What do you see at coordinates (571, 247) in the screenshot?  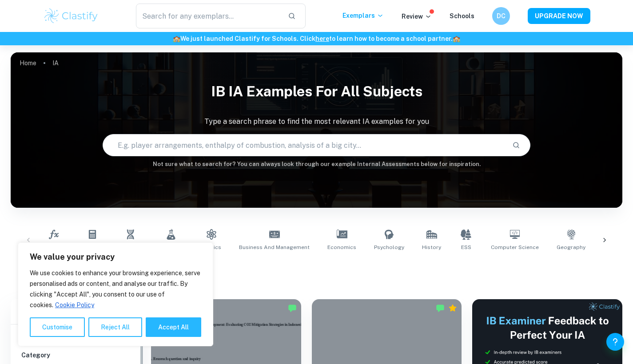 I see `span: Geography` at bounding box center [571, 247].